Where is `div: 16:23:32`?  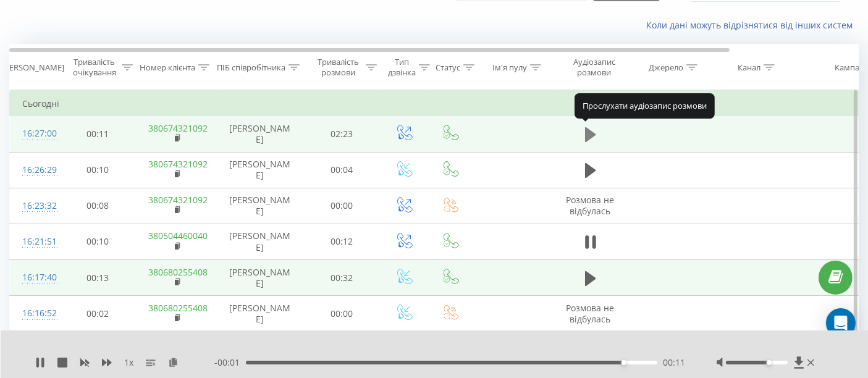 div: 16:23:32 is located at coordinates (35, 206).